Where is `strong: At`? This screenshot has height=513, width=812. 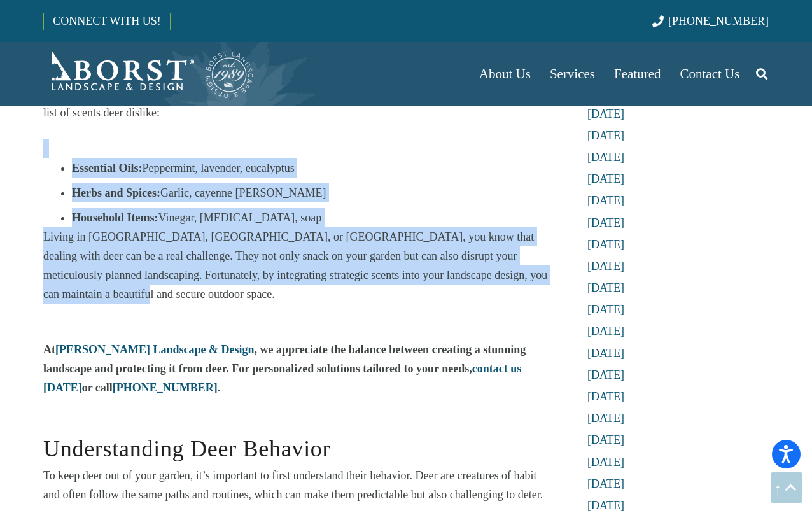
strong: At is located at coordinates (49, 349).